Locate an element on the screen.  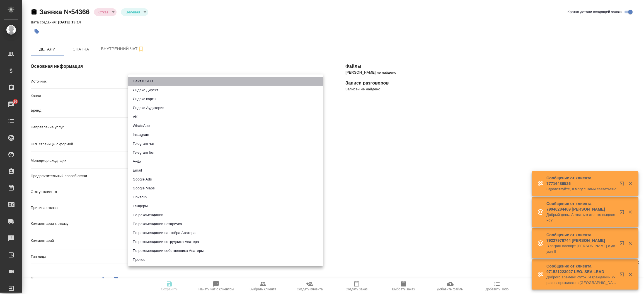
li: LinkedIn is located at coordinates (225, 197).